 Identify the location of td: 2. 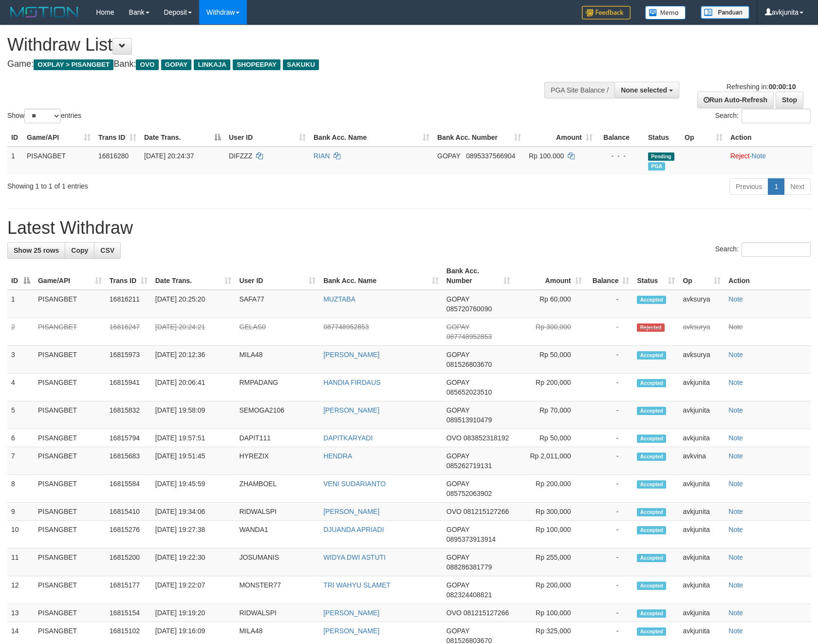
(21, 331).